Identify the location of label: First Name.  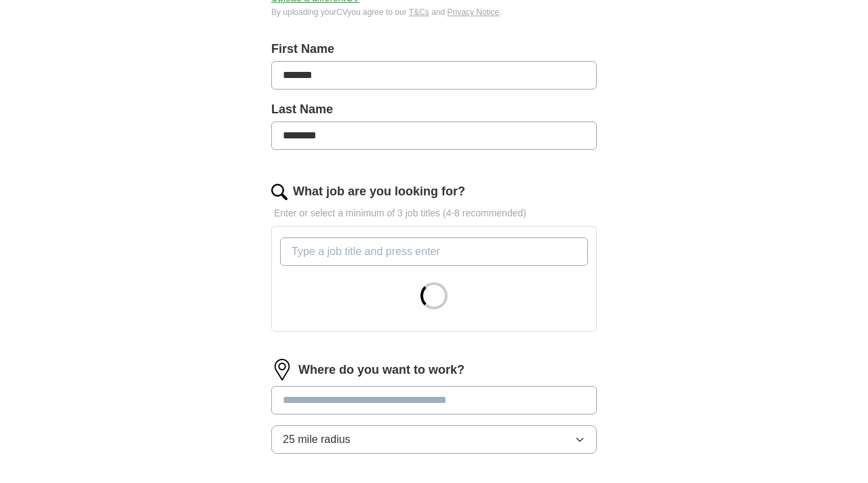
(434, 49).